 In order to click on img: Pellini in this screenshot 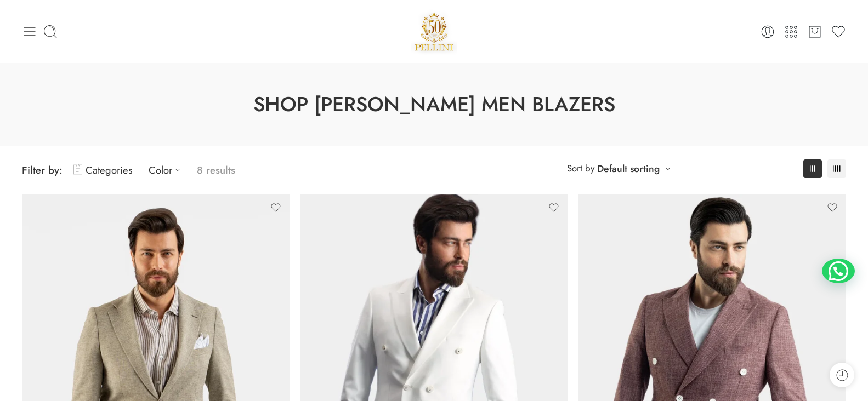, I will do `click(434, 31)`.